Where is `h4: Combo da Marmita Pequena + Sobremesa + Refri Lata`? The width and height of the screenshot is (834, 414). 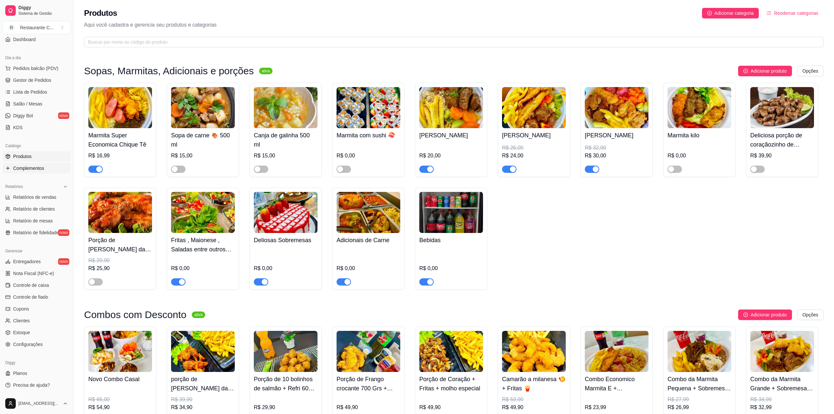
h4: Combo da Marmita Pequena + Sobremesa + Refri Lata is located at coordinates (700, 384).